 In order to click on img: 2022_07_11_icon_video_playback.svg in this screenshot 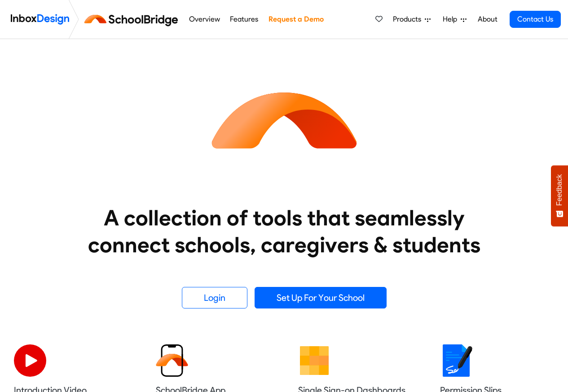, I will do `click(30, 360)`.